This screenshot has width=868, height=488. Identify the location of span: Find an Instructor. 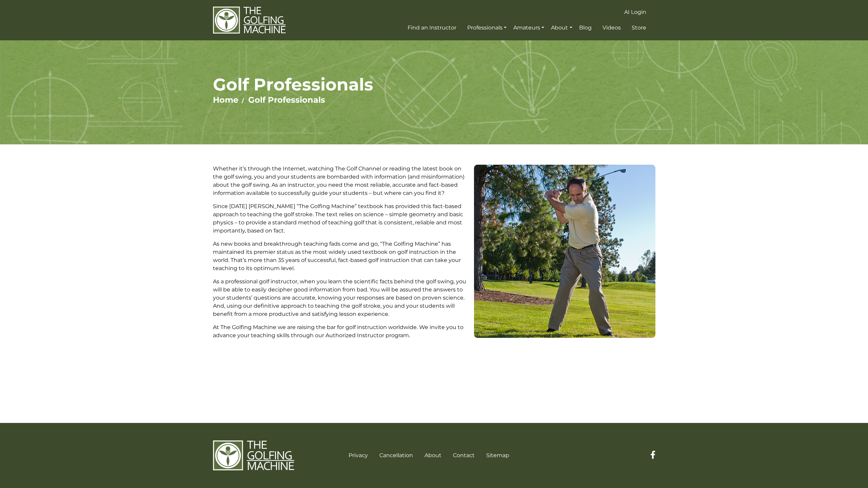
(432, 27).